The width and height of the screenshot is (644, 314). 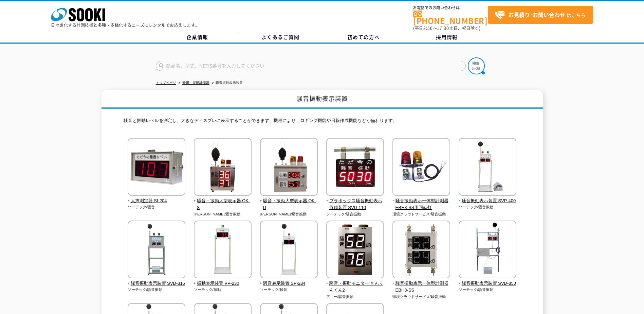 What do you see at coordinates (421, 250) in the screenshot?
I see `img: 騒音振動表示一体型計測器 EBH3-SS` at bounding box center [421, 250].